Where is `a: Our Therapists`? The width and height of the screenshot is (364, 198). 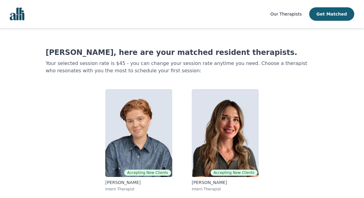 a: Our Therapists is located at coordinates (286, 14).